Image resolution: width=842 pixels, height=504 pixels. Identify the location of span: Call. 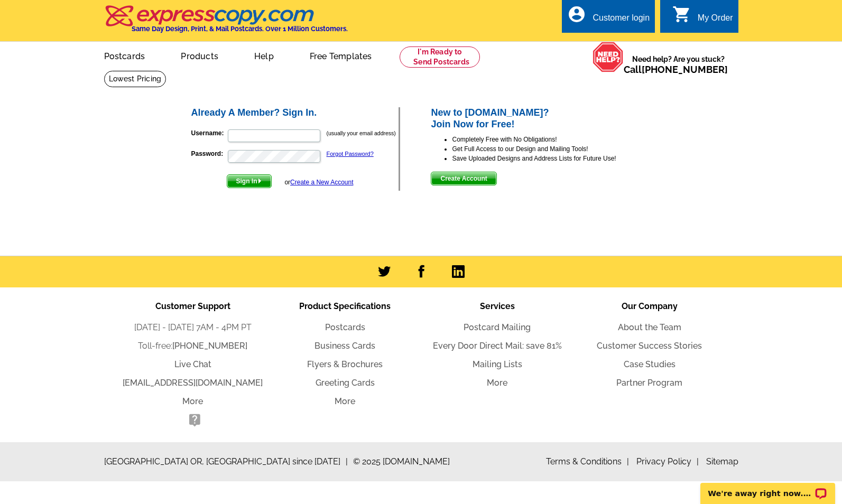
(676, 69).